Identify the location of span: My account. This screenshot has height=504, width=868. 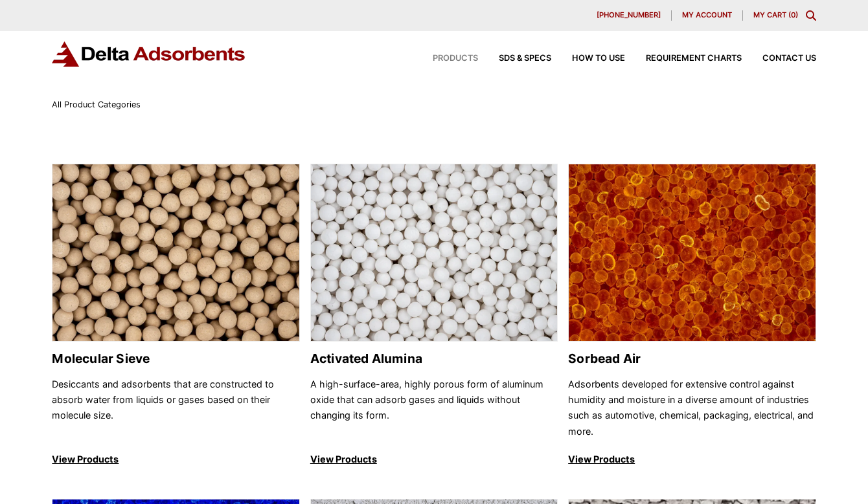
(706, 15).